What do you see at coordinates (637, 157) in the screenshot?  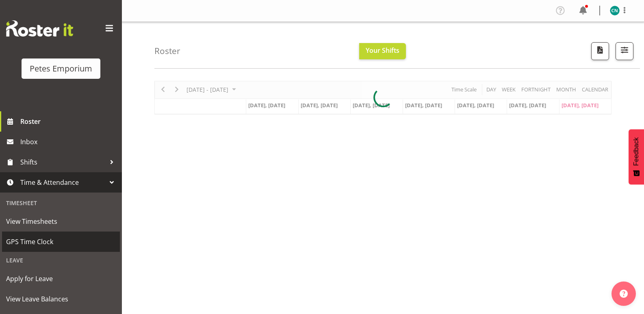 I see `button: Feedback - Show survey` at bounding box center [637, 157].